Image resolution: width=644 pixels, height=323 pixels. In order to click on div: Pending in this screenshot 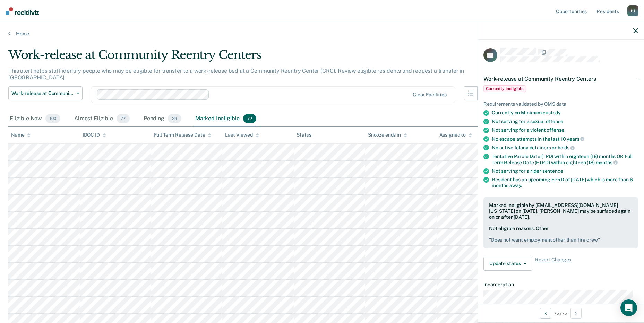, I will do `click(162, 119)`.